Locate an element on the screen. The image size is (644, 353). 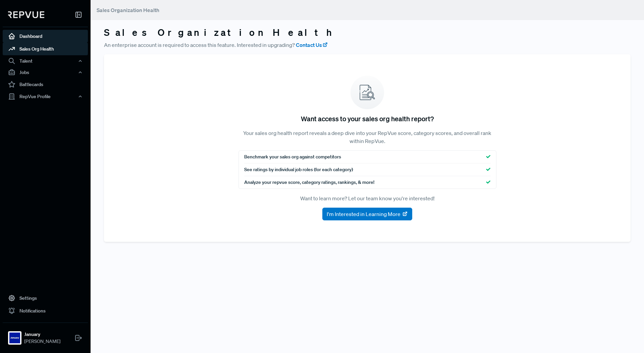
span: I'm Interested in Learning More is located at coordinates (364, 214).